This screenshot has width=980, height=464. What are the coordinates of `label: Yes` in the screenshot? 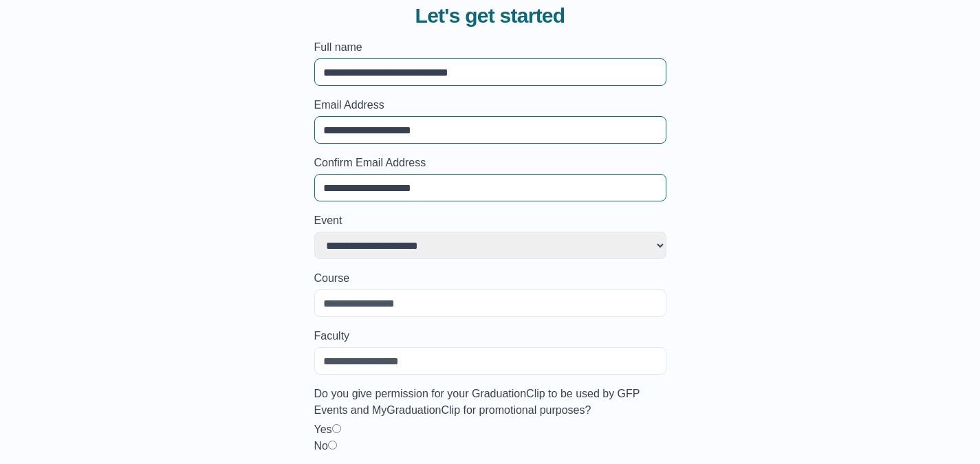 It's located at (323, 429).